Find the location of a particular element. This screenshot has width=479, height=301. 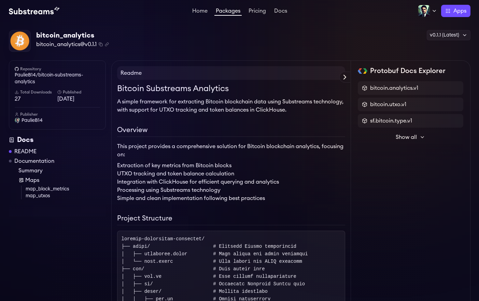

li: Simple and clean implementation following best practices is located at coordinates (231, 198).